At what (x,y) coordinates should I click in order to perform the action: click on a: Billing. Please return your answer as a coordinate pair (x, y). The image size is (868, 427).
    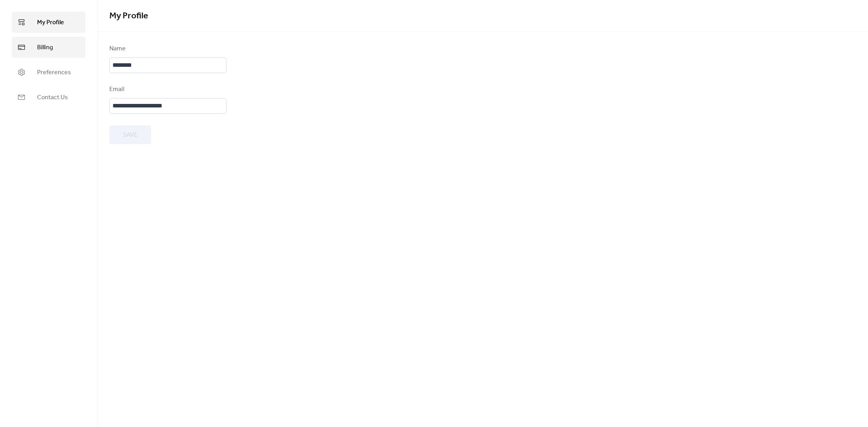
    Looking at the image, I should click on (48, 47).